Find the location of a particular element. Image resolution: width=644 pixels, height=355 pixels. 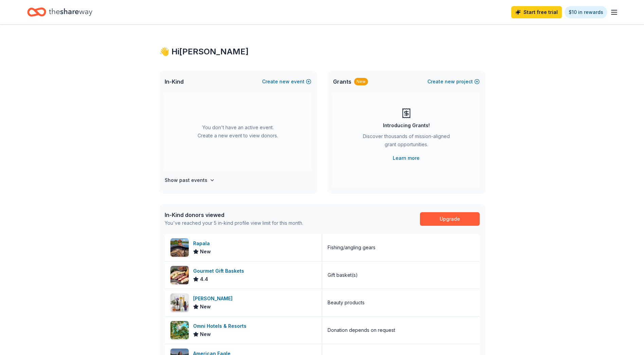

a: Start free trial is located at coordinates (536, 12).